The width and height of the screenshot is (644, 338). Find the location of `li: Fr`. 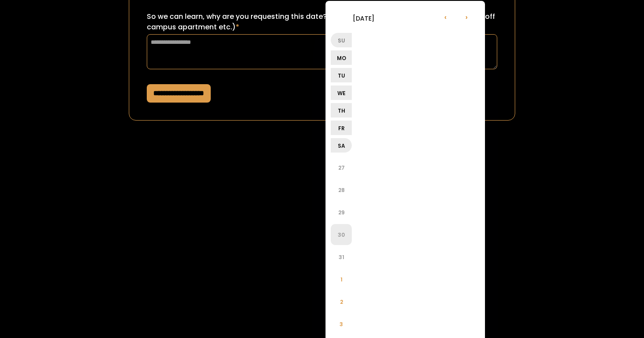

li: Fr is located at coordinates (341, 127).